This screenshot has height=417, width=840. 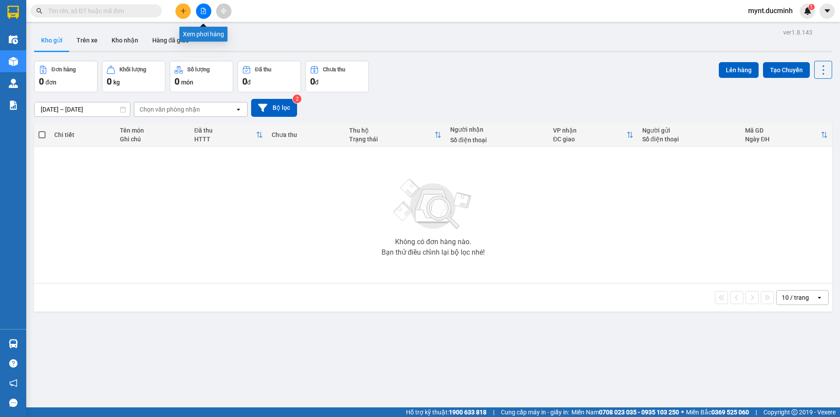 What do you see at coordinates (183, 11) in the screenshot?
I see `button: plus` at bounding box center [183, 11].